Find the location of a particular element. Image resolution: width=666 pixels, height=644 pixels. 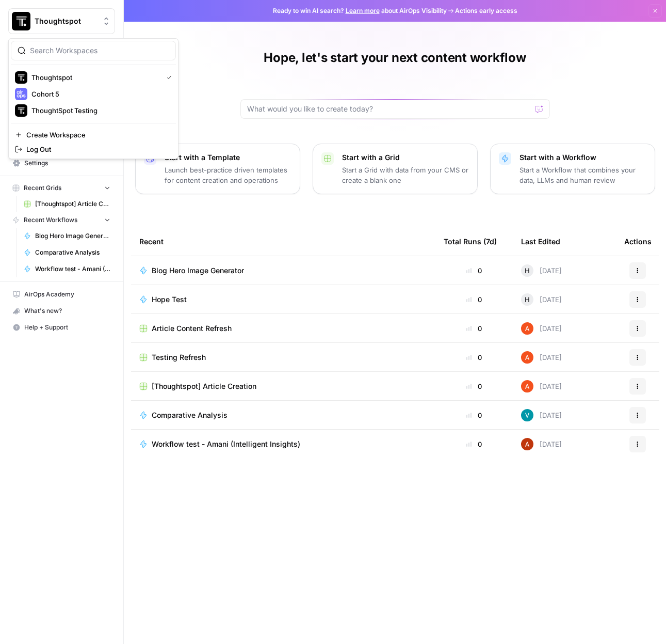

a: Article Content Refresh is located at coordinates (284, 328).